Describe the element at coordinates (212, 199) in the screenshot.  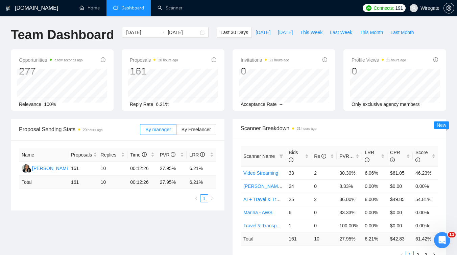
I see `li: Next Page` at that location.